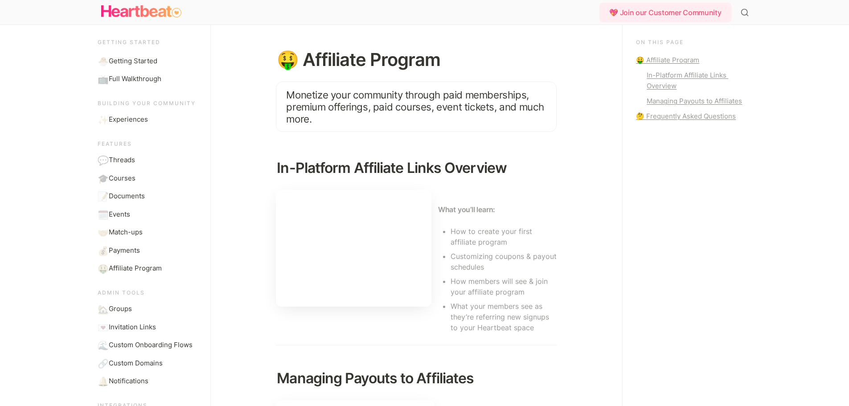  I want to click on a: 🔗Custom Domains, so click(149, 363).